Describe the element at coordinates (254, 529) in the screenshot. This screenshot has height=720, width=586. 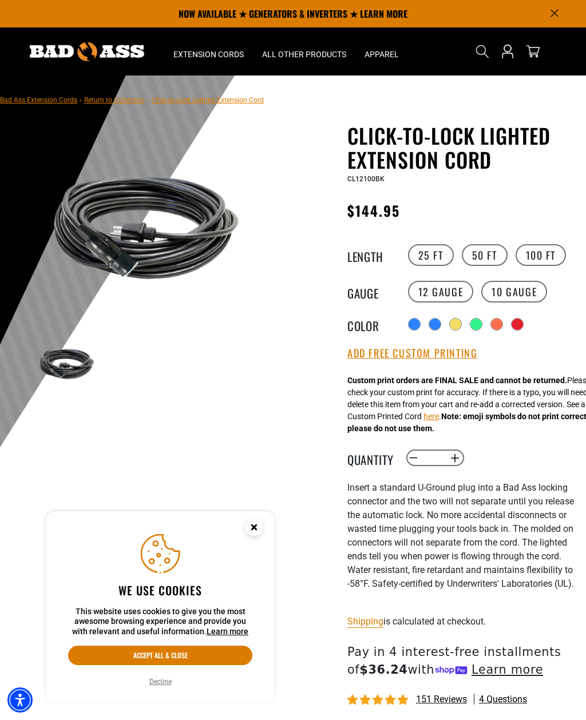
I see `button: Close this option` at that location.